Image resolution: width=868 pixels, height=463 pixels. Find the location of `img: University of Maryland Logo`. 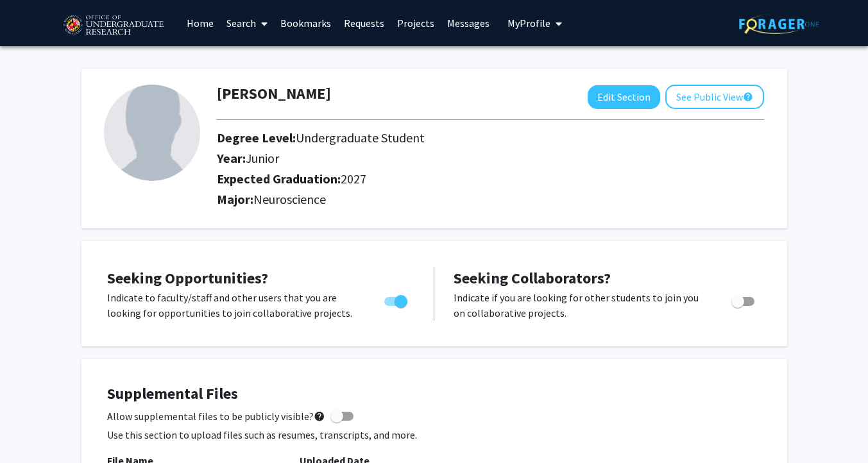

img: University of Maryland Logo is located at coordinates (113, 26).